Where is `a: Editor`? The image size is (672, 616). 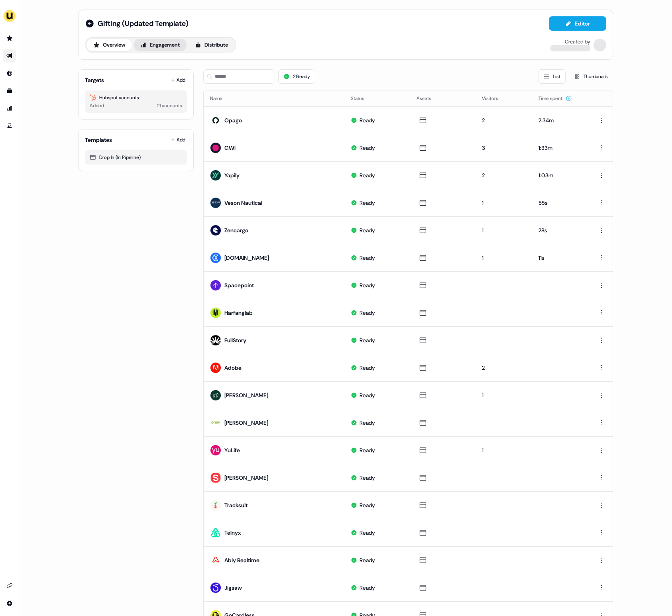
a: Editor is located at coordinates (578, 24).